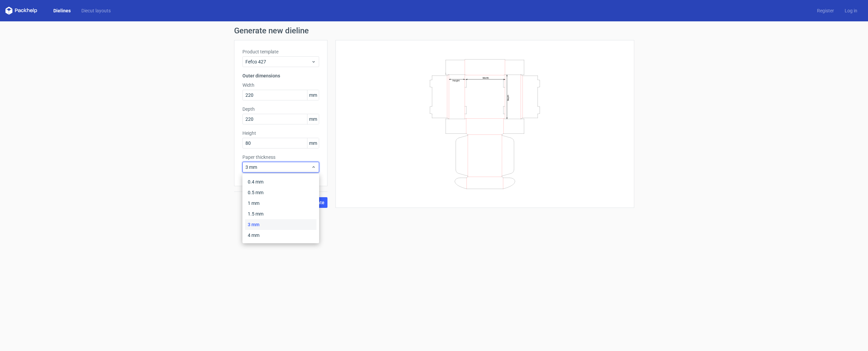 The width and height of the screenshot is (868, 351). I want to click on label: Width, so click(281, 85).